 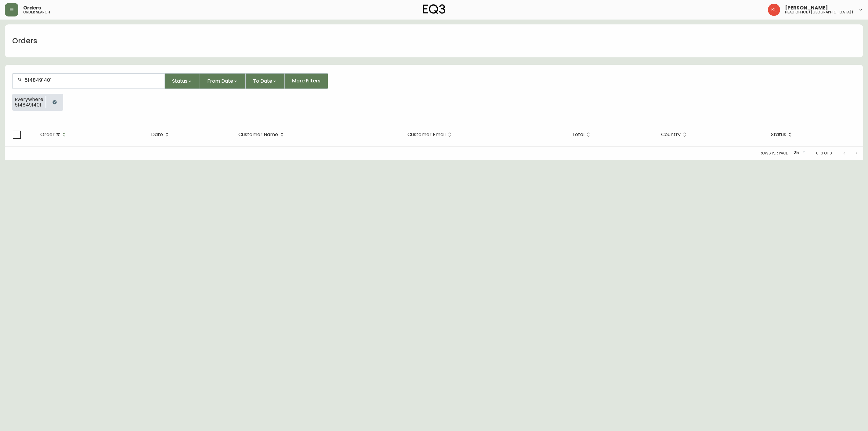 I want to click on p: 0-0 of 0, so click(x=825, y=153).